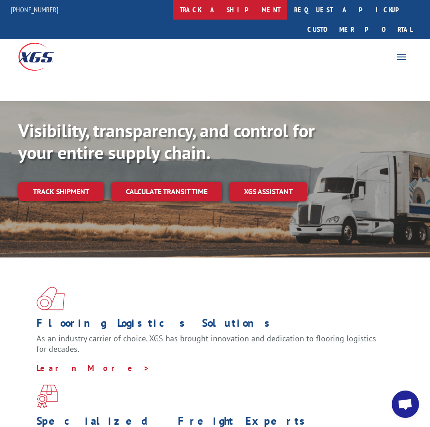 The image size is (430, 427). What do you see at coordinates (166, 141) in the screenshot?
I see `b: Visibility, transparency, and control for your entire supply chain.` at bounding box center [166, 141].